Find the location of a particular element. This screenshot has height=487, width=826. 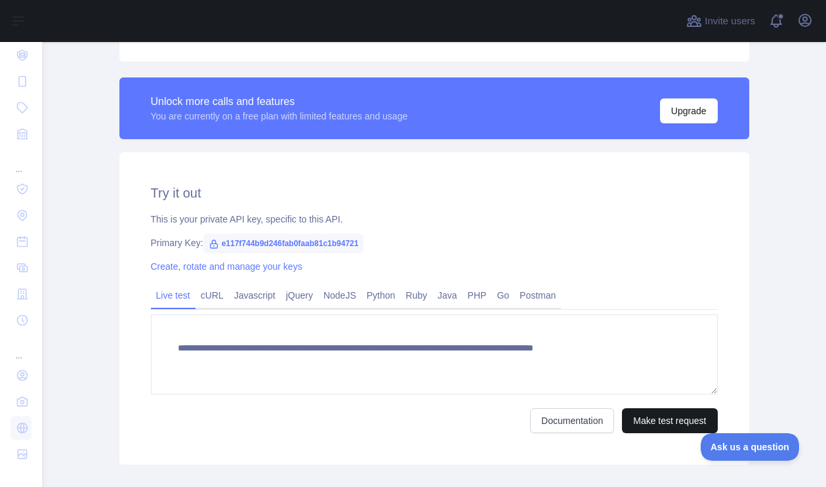

a: PHP is located at coordinates (477, 295).